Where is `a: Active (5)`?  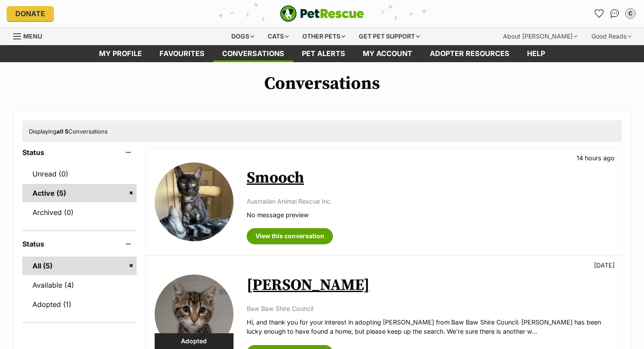
a: Active (5) is located at coordinates (79, 193).